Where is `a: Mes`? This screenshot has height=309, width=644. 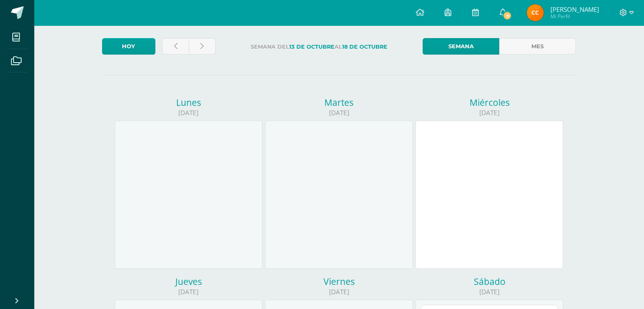
a: Mes is located at coordinates (537, 46).